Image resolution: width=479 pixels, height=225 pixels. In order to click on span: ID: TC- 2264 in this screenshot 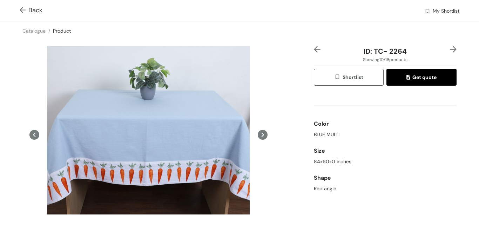, I will do `click(385, 51)`.